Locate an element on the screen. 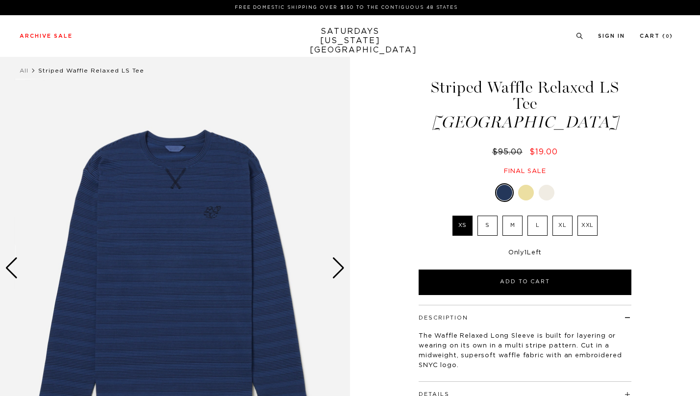 The height and width of the screenshot is (396, 700). small: 0 is located at coordinates (668, 36).